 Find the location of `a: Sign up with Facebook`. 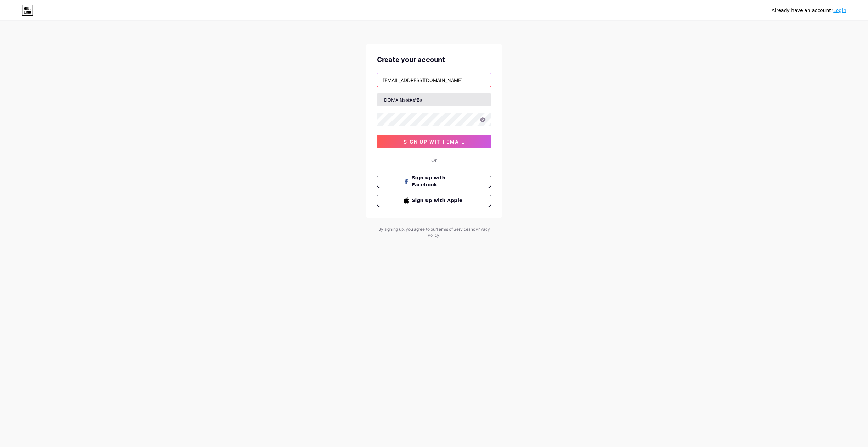

a: Sign up with Facebook is located at coordinates (434, 181).